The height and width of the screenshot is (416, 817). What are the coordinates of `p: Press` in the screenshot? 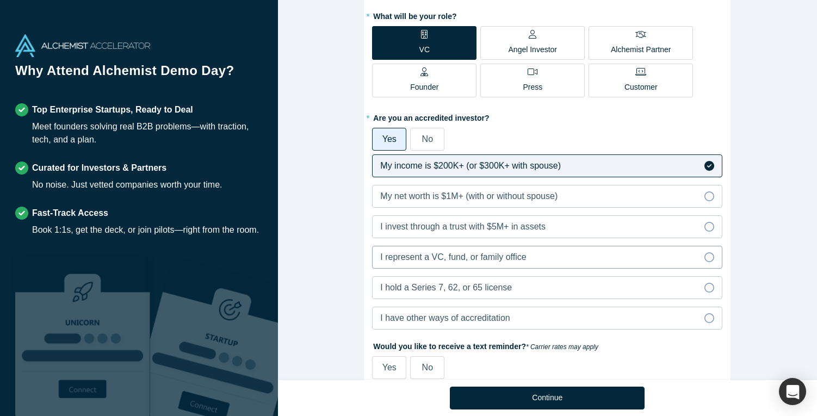 It's located at (533, 87).